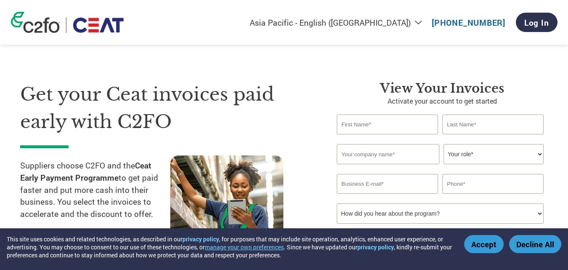  Describe the element at coordinates (86, 171) in the screenshot. I see `strong: Ceat Early Payment Programme` at that location.